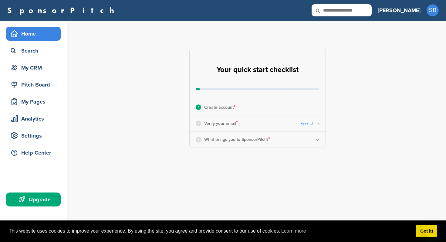 Image resolution: width=446 pixels, height=242 pixels. Describe the element at coordinates (35, 102) in the screenshot. I see `div: My Pages` at that location.